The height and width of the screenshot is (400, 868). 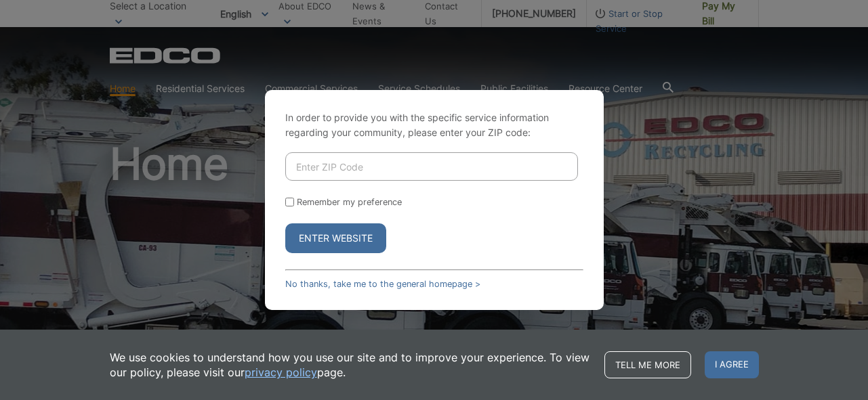 I want to click on label: Remember my preference, so click(x=349, y=202).